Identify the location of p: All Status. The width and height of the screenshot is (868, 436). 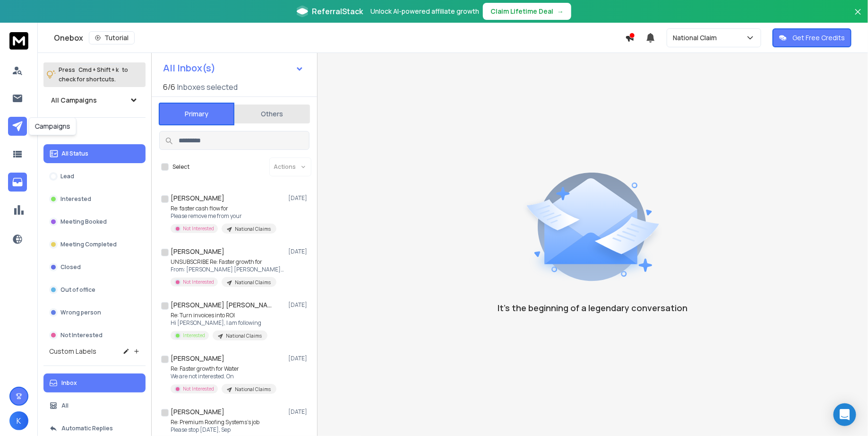
(74, 154).